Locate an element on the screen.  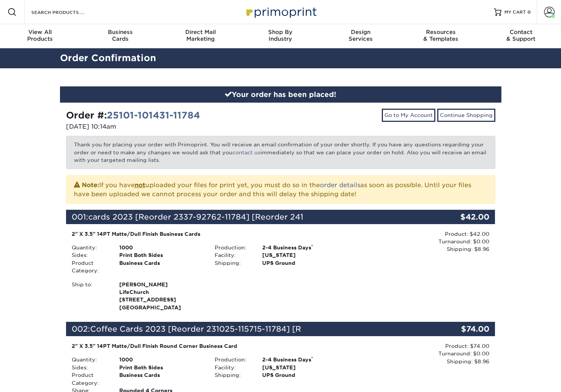
span: LifeChurch is located at coordinates (161, 292).